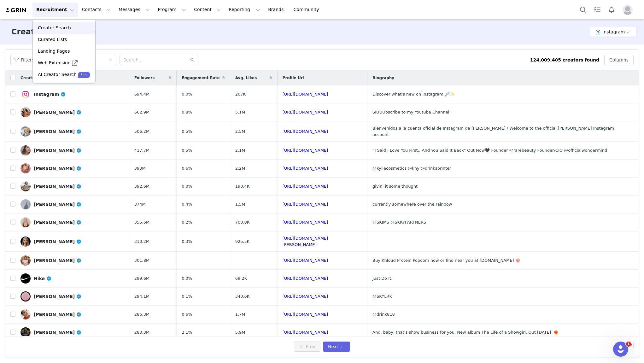 Image resolution: width=644 pixels, height=363 pixels. What do you see at coordinates (187, 204) in the screenshot?
I see `span: 0.4%` at bounding box center [187, 204].